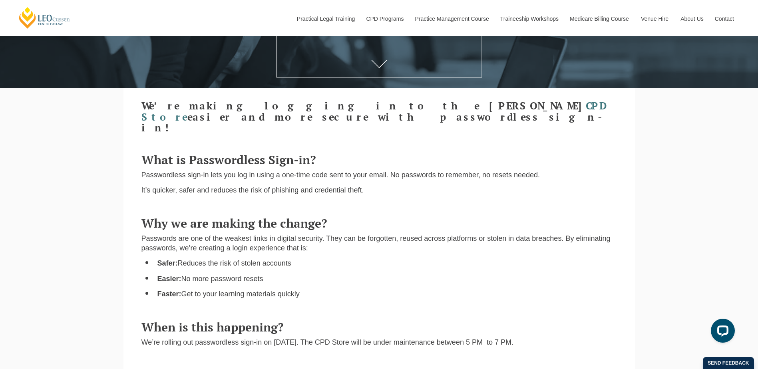  What do you see at coordinates (529, 19) in the screenshot?
I see `a: Traineeship Workshops` at bounding box center [529, 19].